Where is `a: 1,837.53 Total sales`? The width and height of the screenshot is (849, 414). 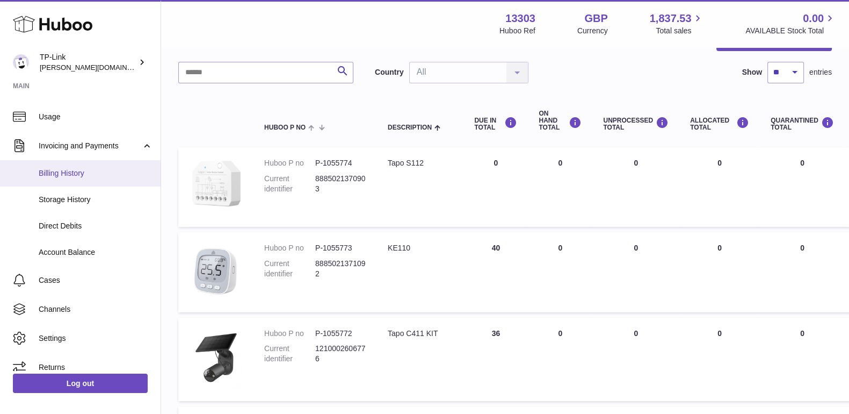
a: 1,837.53 Total sales is located at coordinates (677, 24).